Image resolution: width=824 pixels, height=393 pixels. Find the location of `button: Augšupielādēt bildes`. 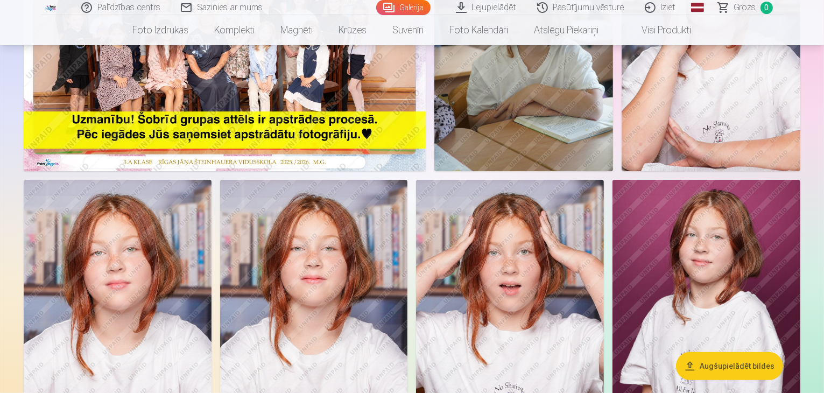

button: Augšupielādēt bildes is located at coordinates (730, 366).